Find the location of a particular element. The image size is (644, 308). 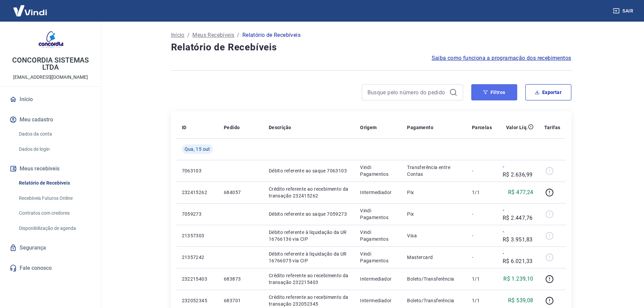

p: Débito referente à liquidação da UR 16766136 via CIP is located at coordinates (309, 235).